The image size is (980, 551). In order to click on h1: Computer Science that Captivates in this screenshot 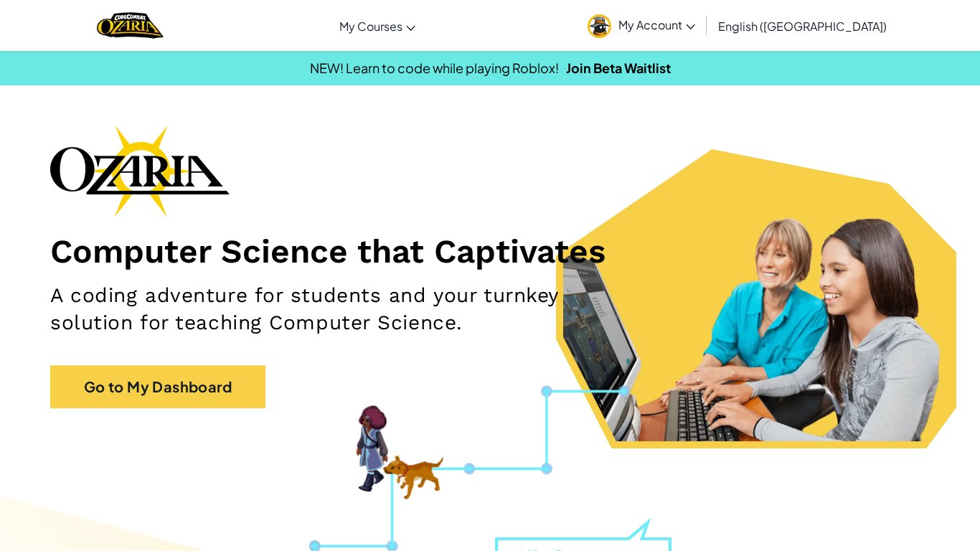, I will do `click(490, 251)`.